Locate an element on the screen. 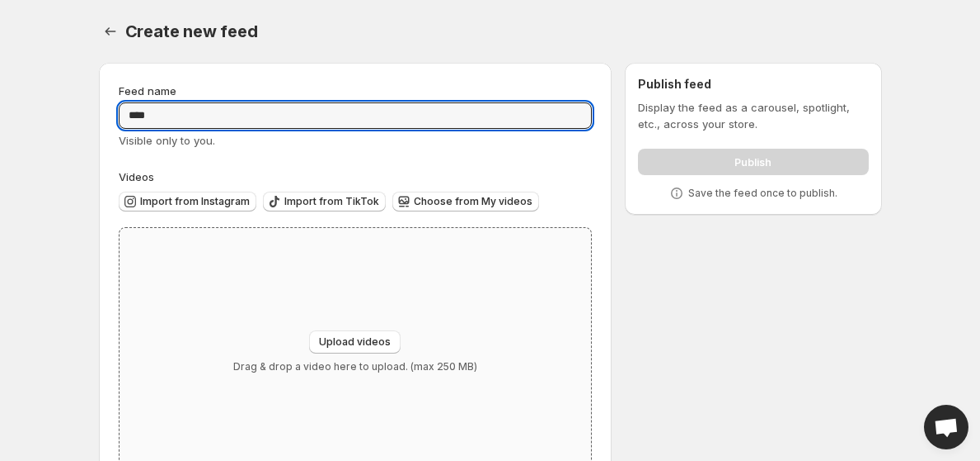 This screenshot has height=461, width=980. button: Choose from My videos is located at coordinates (466, 201).